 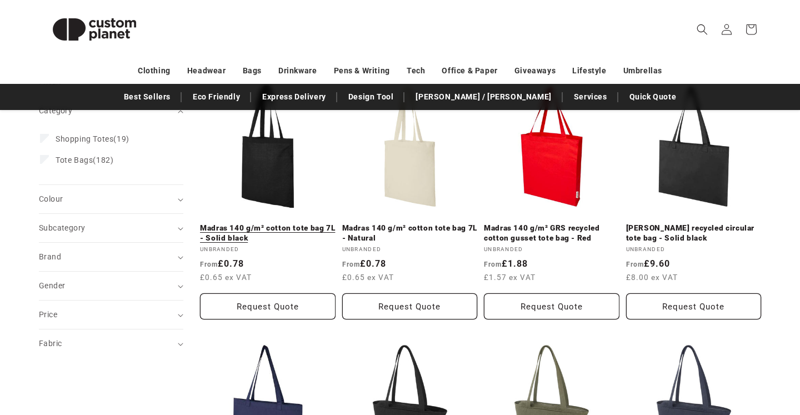 I want to click on a: Tech, so click(x=415, y=71).